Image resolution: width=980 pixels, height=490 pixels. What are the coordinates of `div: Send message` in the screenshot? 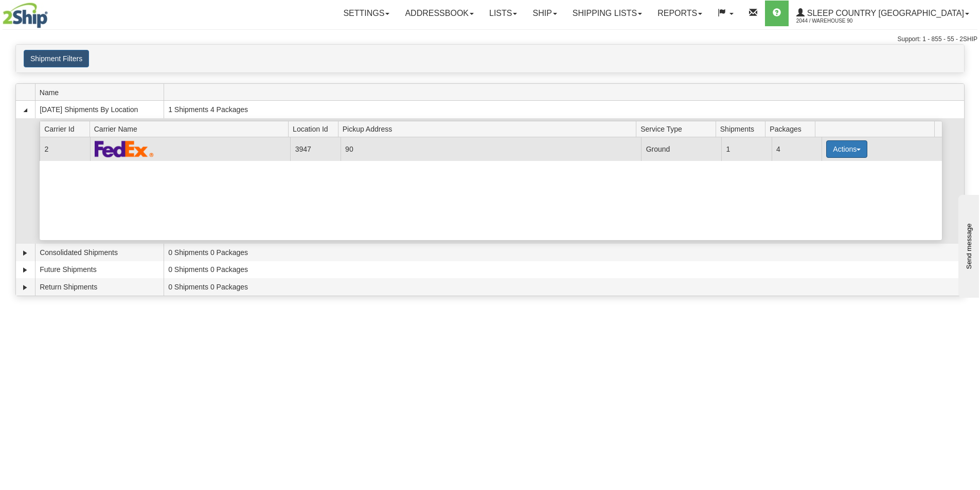 It's located at (52, 12).